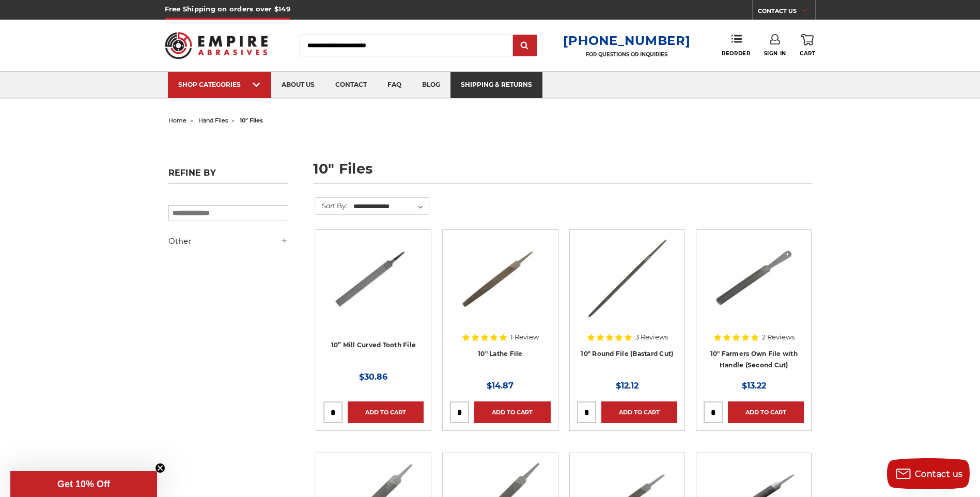 This screenshot has height=497, width=980. I want to click on span: $13.22, so click(754, 385).